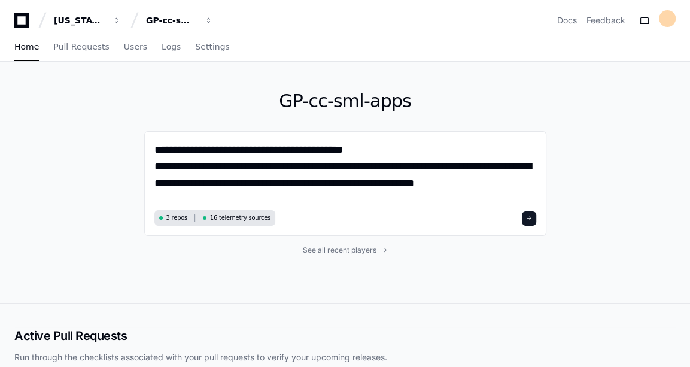 Image resolution: width=690 pixels, height=367 pixels. Describe the element at coordinates (171, 47) in the screenshot. I see `span: Logs` at that location.